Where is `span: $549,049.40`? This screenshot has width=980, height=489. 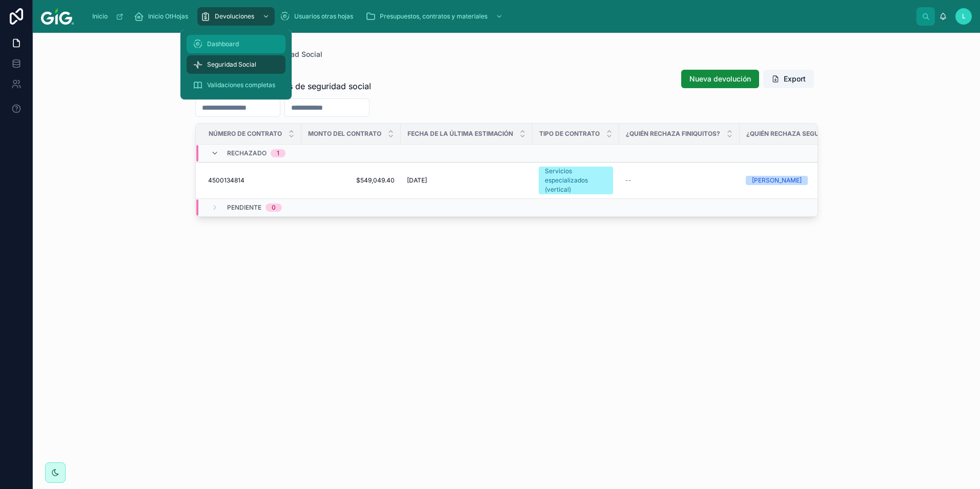
span: $549,049.40 is located at coordinates (351, 180).